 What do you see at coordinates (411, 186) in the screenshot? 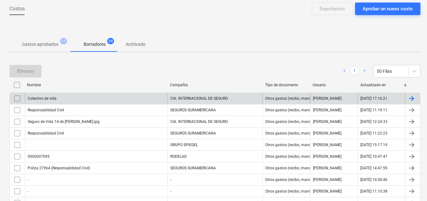
I see `div: Widget de chat` at bounding box center [411, 186].